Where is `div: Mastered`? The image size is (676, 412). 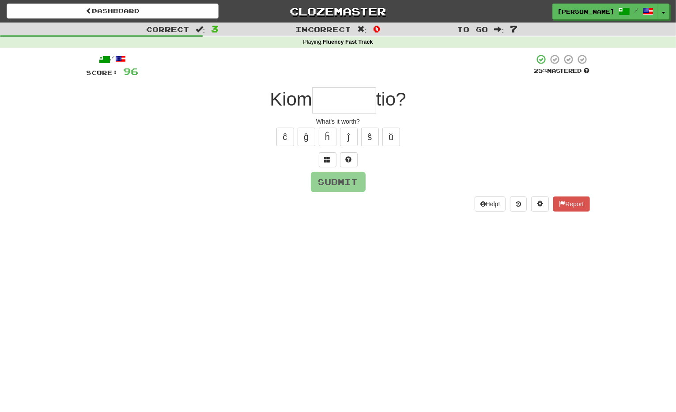 div: Mastered is located at coordinates (562, 71).